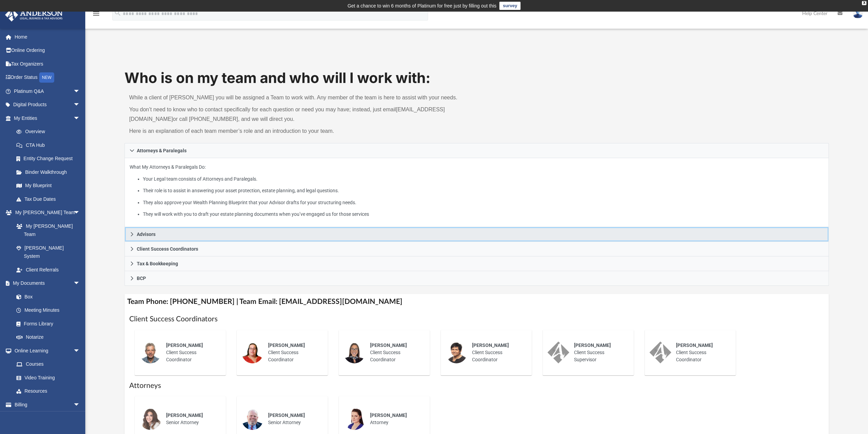 This screenshot has height=434, width=868. What do you see at coordinates (863, 3) in the screenshot?
I see `div: close` at bounding box center [863, 3].